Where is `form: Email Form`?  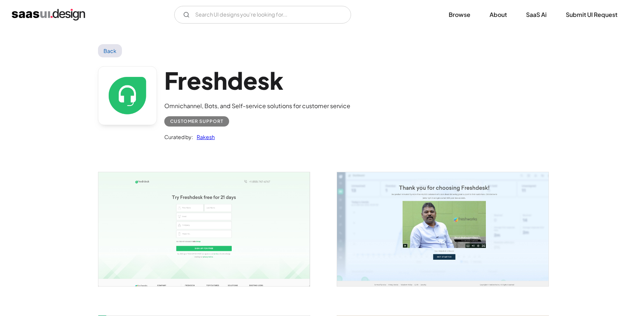 form: Email Form is located at coordinates (263, 15).